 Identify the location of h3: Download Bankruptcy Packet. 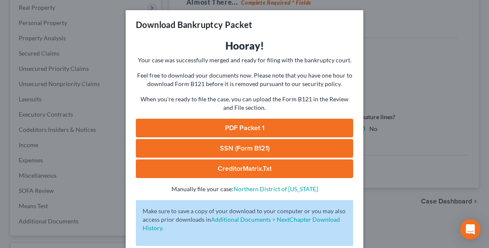
(194, 25).